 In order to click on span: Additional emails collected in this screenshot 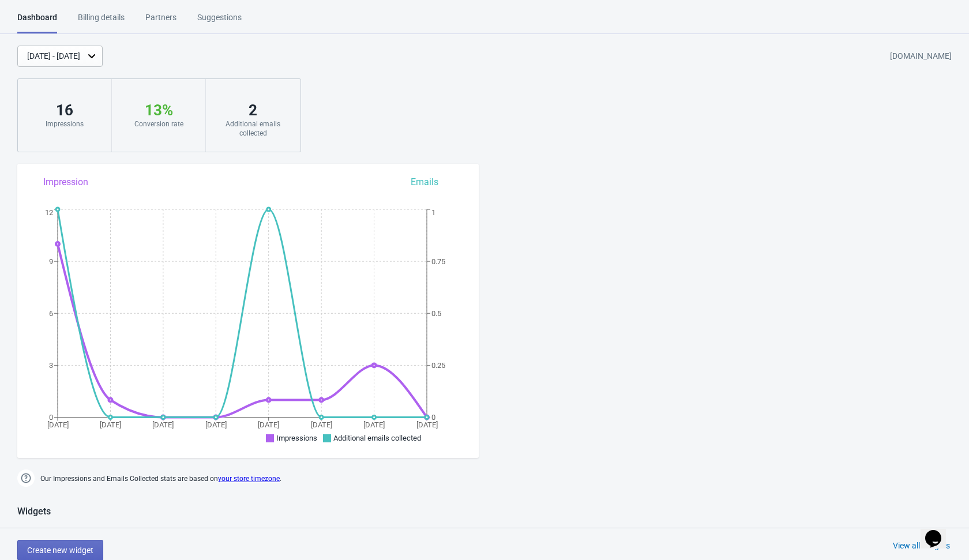, I will do `click(377, 437)`.